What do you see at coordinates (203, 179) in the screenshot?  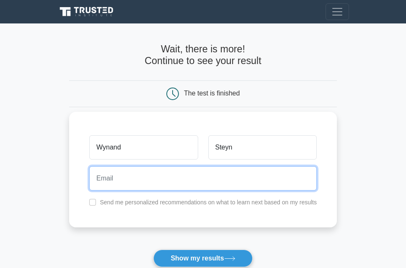 I see `input: Email` at bounding box center [203, 179].